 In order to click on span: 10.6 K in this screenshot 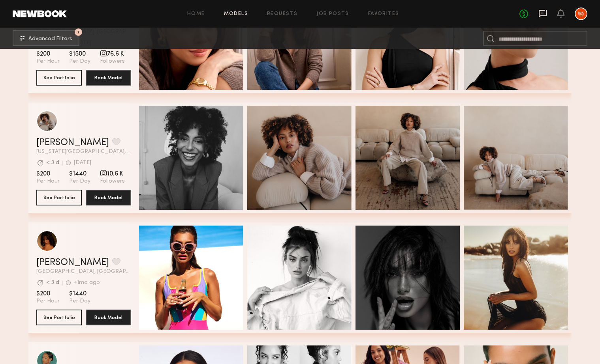, I will do `click(112, 174)`.